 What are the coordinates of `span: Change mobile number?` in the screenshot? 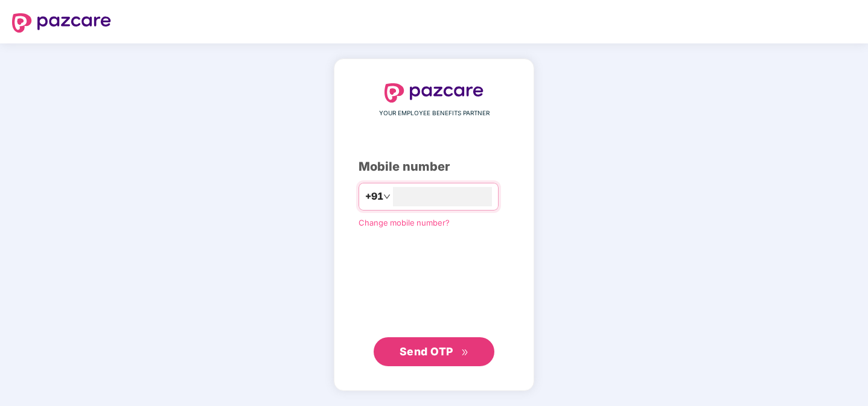 It's located at (404, 222).